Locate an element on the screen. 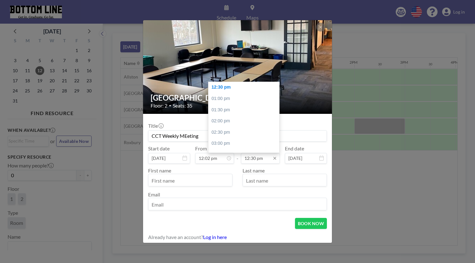 The image size is (475, 263). div: 03:00 pm is located at coordinates (245, 144).